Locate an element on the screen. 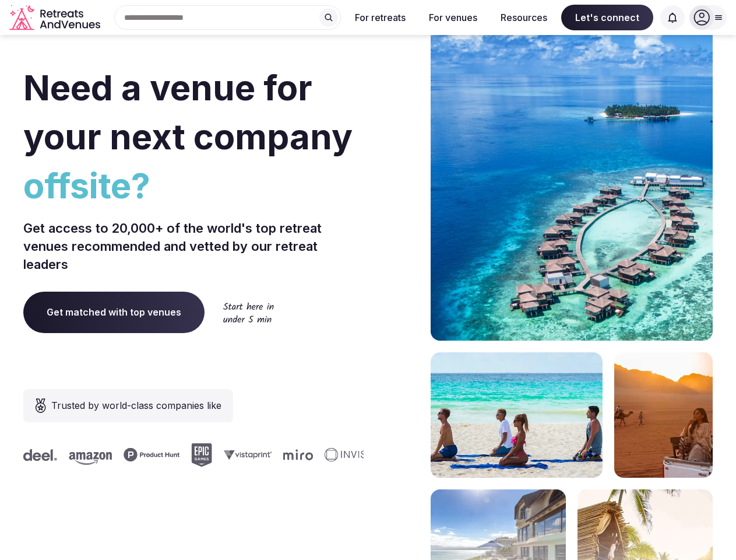 This screenshot has width=736, height=560. a: Visit the homepage is located at coordinates (56, 18).